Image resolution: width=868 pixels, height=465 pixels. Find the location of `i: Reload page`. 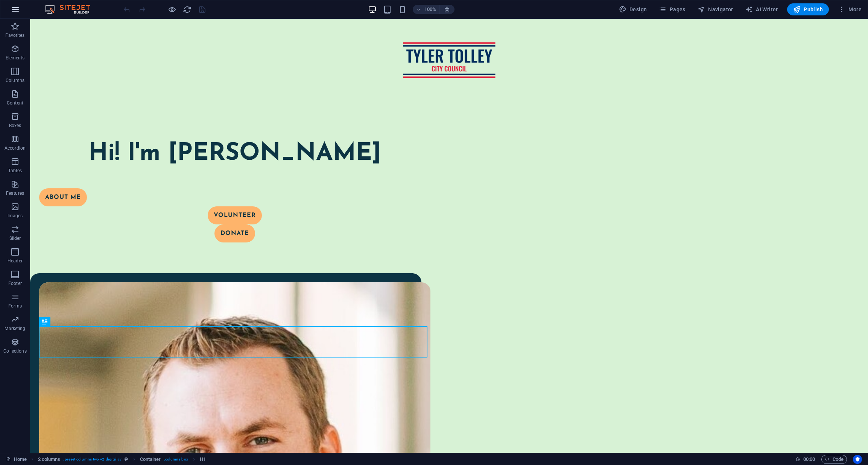

i: Reload page is located at coordinates (187, 10).